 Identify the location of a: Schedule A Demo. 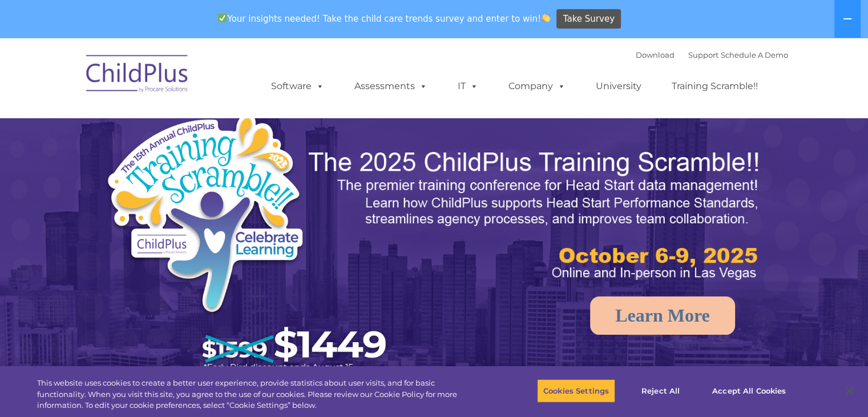
(754, 55).